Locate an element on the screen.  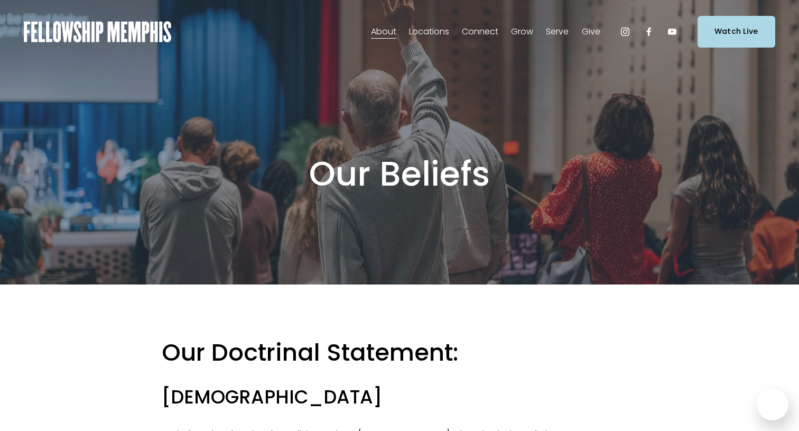
a: Watch Live is located at coordinates (736, 31).